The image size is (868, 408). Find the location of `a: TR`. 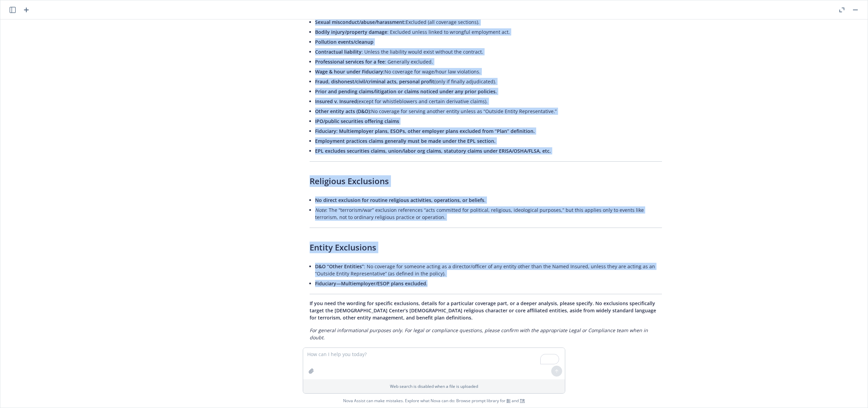

a: TR is located at coordinates (522, 400).